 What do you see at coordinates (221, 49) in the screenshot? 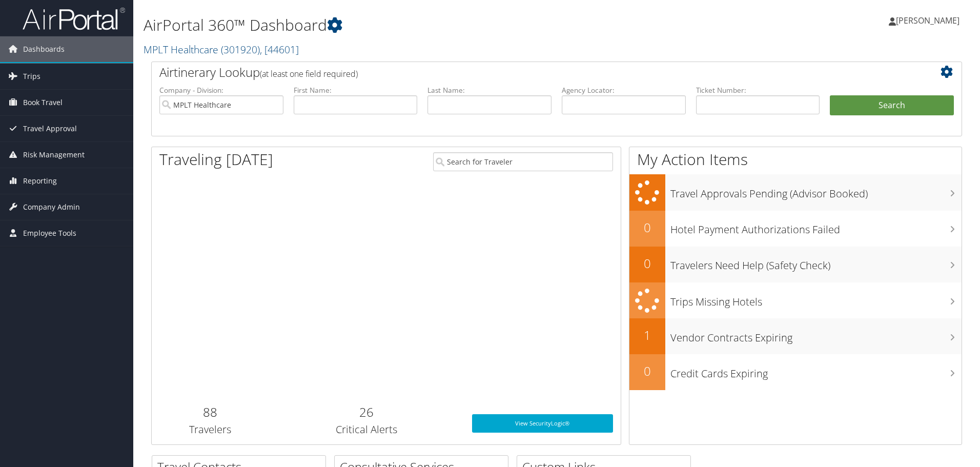
I see `a: MPLT Healthcare` at bounding box center [221, 49].